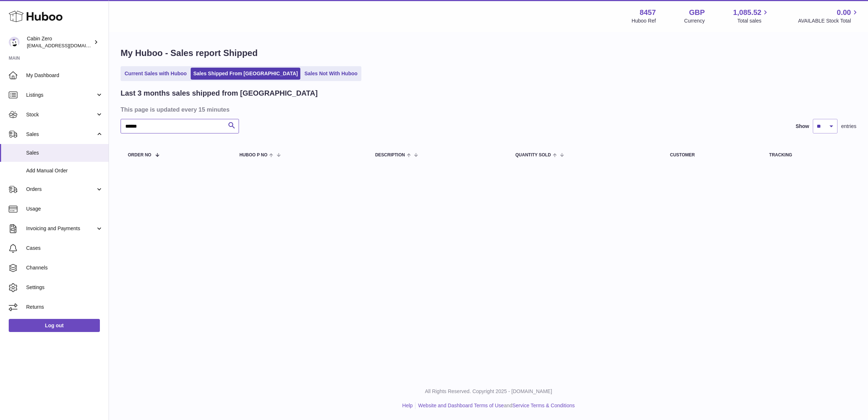  Describe the element at coordinates (390, 155) in the screenshot. I see `span: Description` at that location.